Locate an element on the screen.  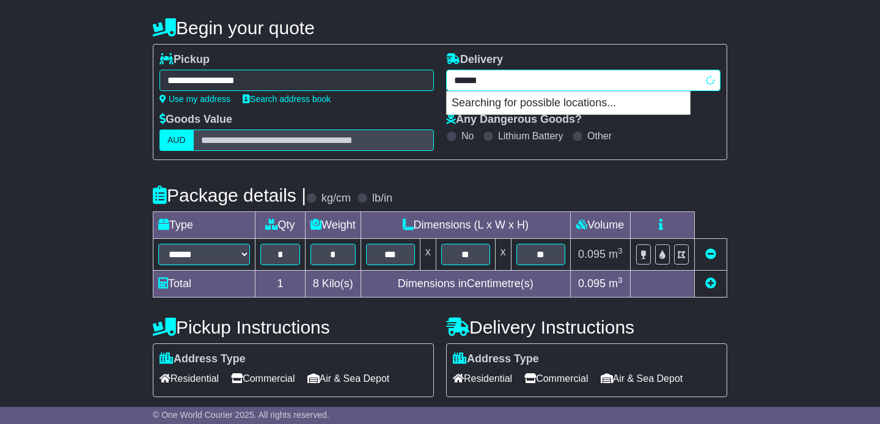
h4: Delivery Instructions is located at coordinates (587, 327).